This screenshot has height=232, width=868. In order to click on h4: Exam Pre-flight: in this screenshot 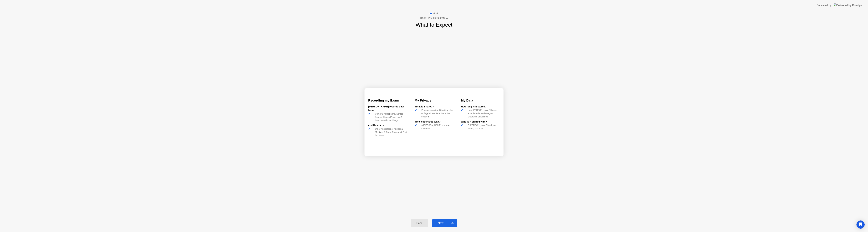, I will do `click(434, 18)`.